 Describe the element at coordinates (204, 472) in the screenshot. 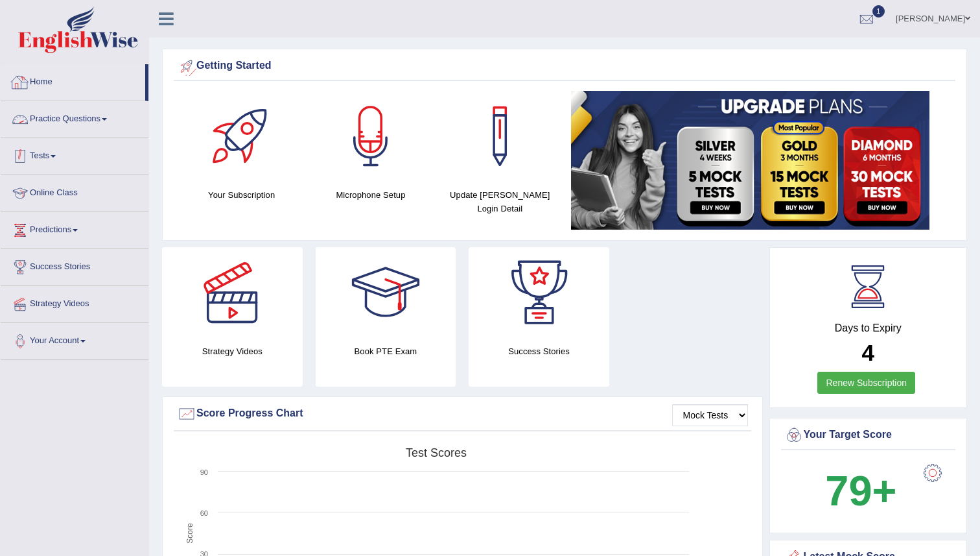

I see `text: 90` at that location.